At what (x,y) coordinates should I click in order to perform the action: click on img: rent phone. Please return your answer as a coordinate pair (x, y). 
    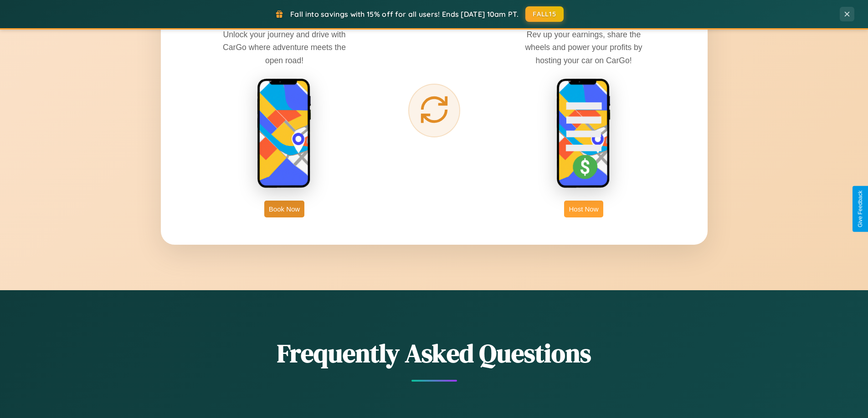
    Looking at the image, I should click on (284, 134).